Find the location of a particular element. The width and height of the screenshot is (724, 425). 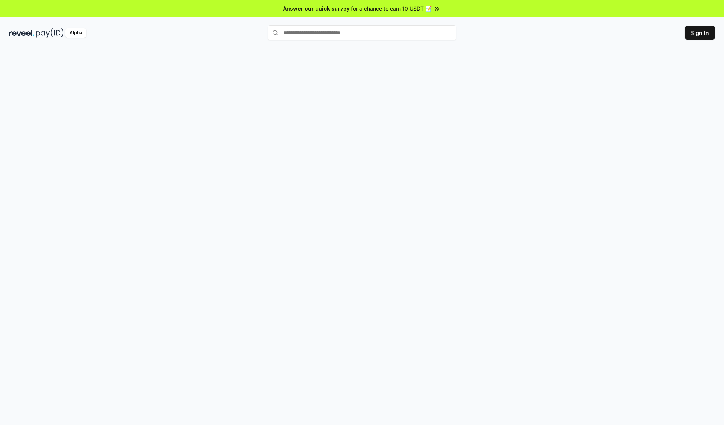

button: Sign In is located at coordinates (699, 33).